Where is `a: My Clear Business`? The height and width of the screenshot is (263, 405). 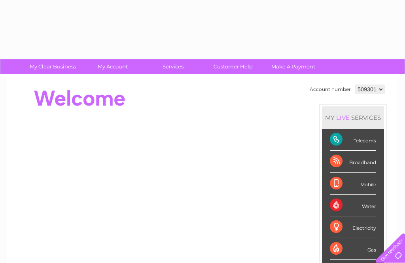
a: My Clear Business is located at coordinates (53, 66).